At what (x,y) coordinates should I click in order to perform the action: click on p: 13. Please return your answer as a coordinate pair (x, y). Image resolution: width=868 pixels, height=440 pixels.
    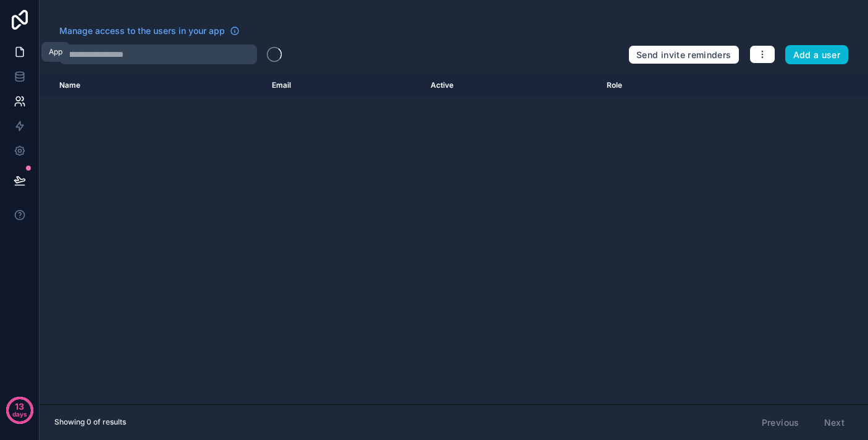
    Looking at the image, I should click on (19, 406).